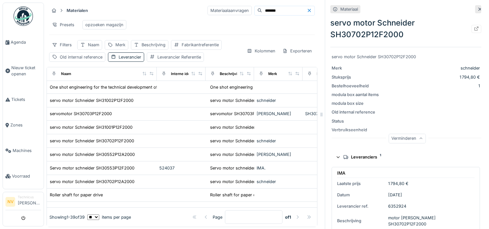 This screenshot has width=489, height=229. What do you see at coordinates (92, 168) in the screenshot?
I see `div: Servo motor schneider SH30553P12F2000` at bounding box center [92, 168].